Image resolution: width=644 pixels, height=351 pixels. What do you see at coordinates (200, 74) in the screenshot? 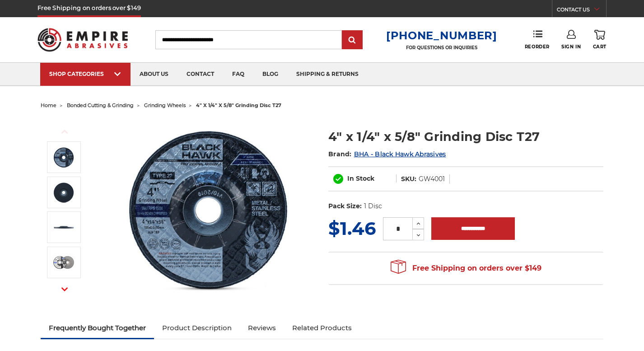
I see `a: contact` at bounding box center [200, 74].